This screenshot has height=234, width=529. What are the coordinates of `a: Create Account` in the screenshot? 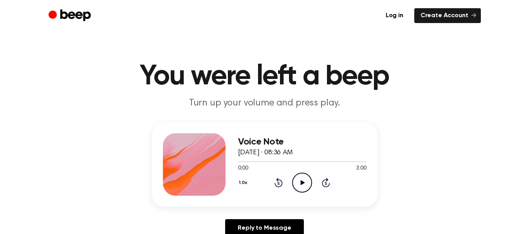 It's located at (447, 16).